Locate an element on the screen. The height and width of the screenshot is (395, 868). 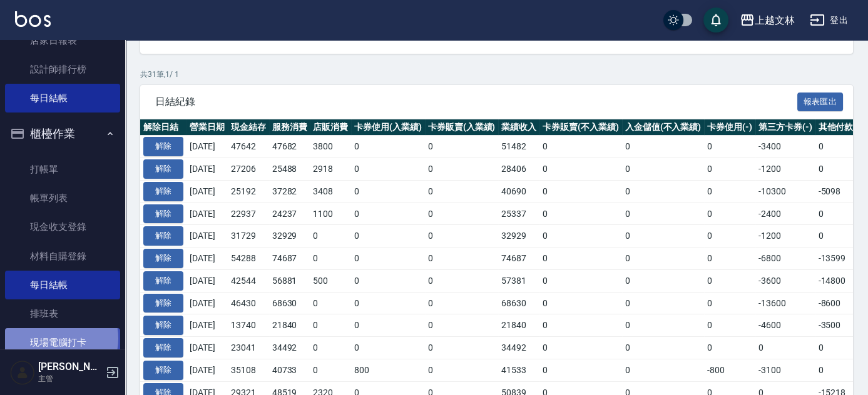
td: 22937 is located at coordinates (249, 214).